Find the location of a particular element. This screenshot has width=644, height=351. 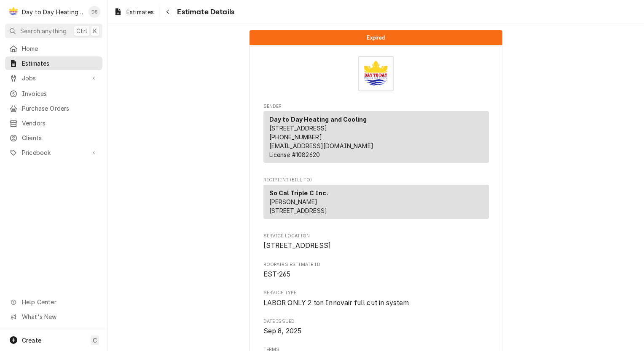

span: What's New is located at coordinates (59, 317).